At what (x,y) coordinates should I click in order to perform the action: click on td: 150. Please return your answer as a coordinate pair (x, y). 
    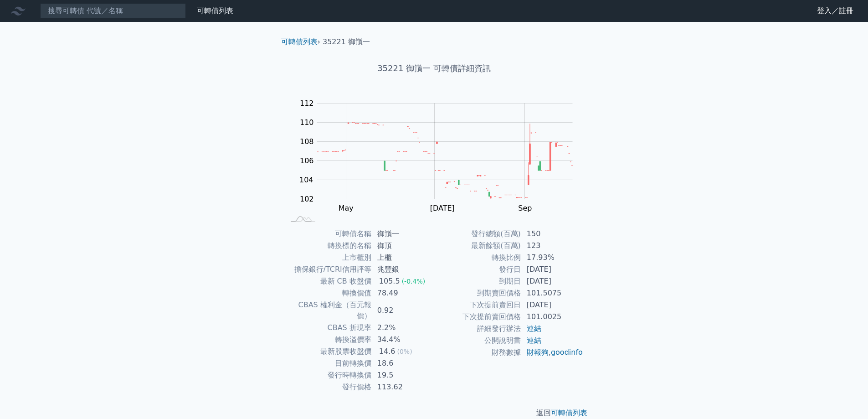
    Looking at the image, I should click on (552, 234).